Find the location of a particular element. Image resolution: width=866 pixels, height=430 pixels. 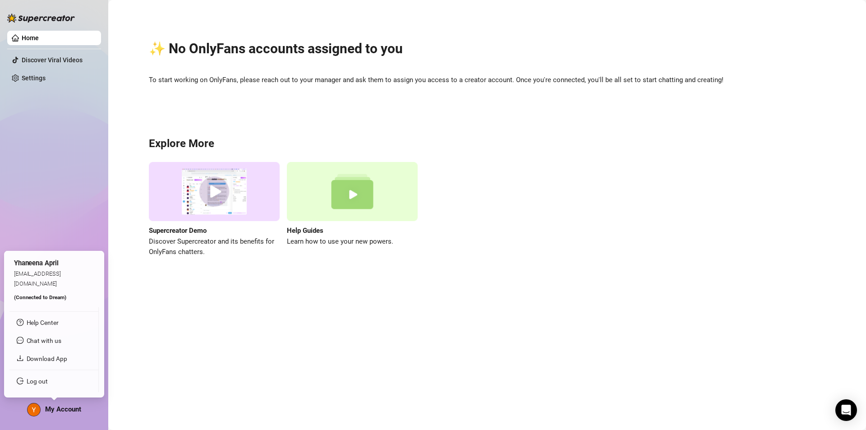

a: Supercreator DemoDiscover Supercreator and its benefits for OnlyFans chatters. is located at coordinates (214, 209).